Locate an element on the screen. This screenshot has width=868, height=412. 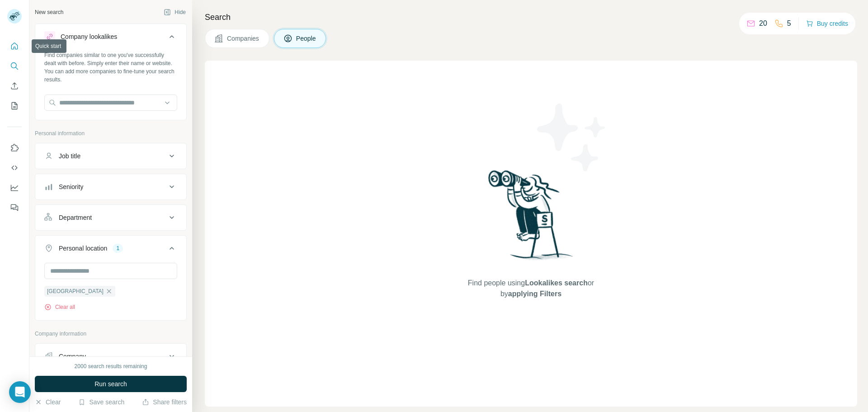
button: Hide is located at coordinates (174, 13).